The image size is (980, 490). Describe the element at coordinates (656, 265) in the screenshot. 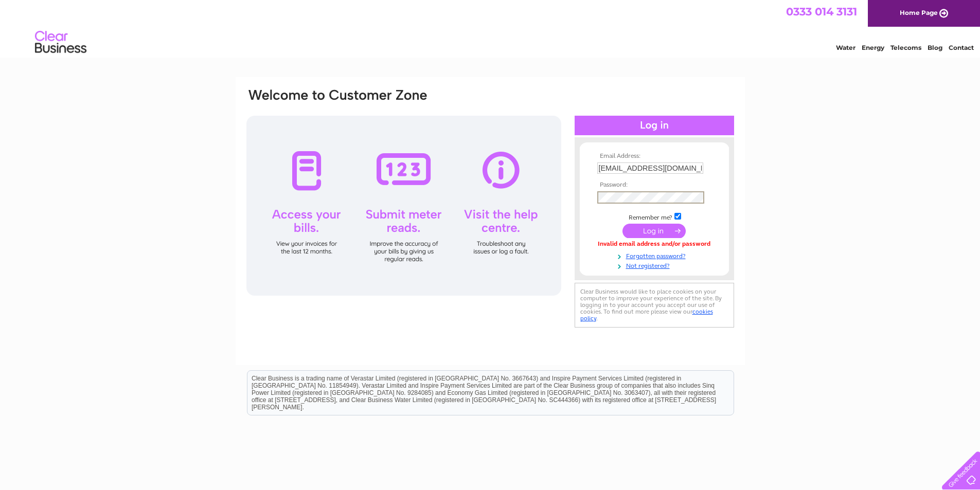

I see `a: Not registered?` at that location.